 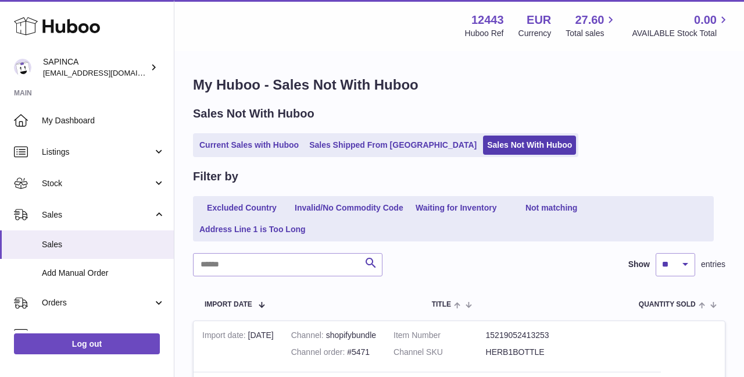 I want to click on dd: HERB1BOTTLE, so click(x=532, y=352).